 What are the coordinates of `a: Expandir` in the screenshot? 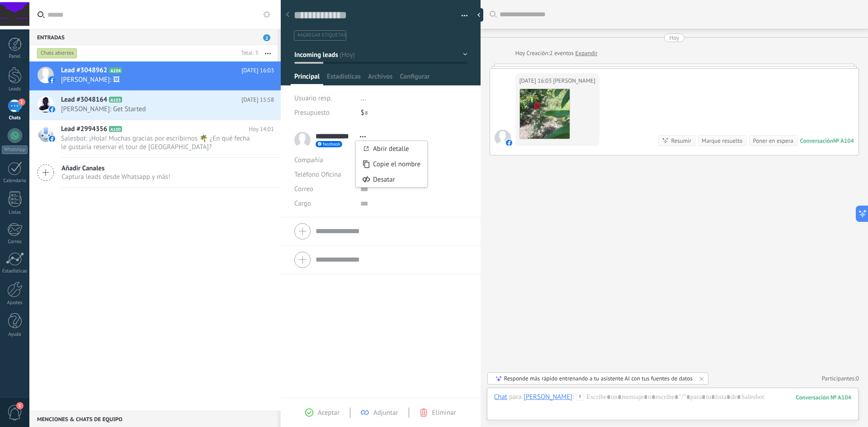 It's located at (586, 53).